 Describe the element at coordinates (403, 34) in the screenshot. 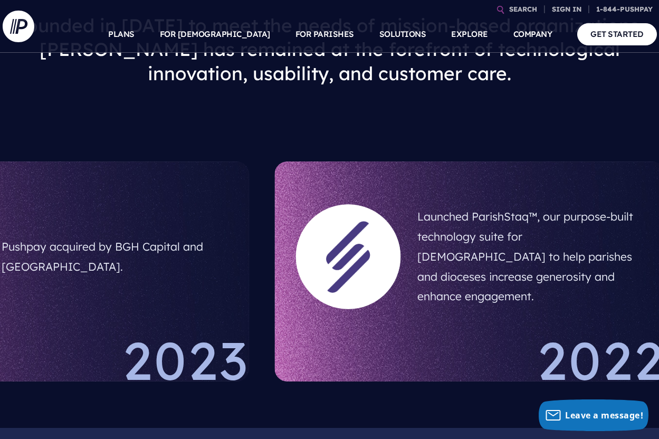

I see `a: SOLUTIONS` at that location.